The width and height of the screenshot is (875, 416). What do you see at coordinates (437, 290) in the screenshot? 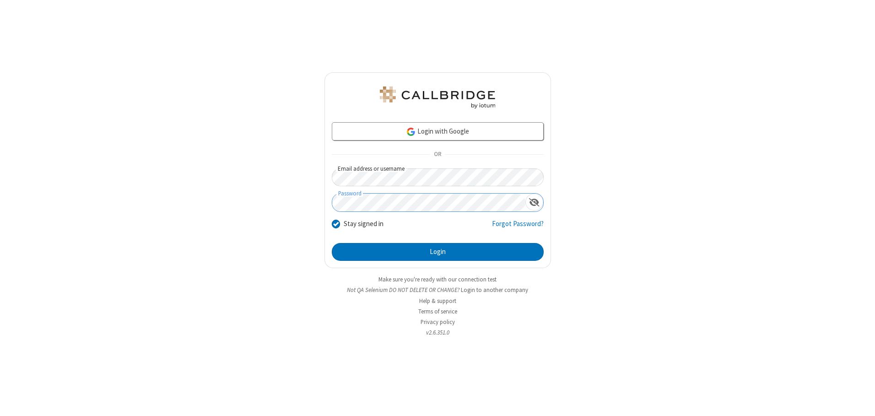
I see `li: Not QA Selenium DO NOT DELETE OR CHANGE?` at bounding box center [437, 290].